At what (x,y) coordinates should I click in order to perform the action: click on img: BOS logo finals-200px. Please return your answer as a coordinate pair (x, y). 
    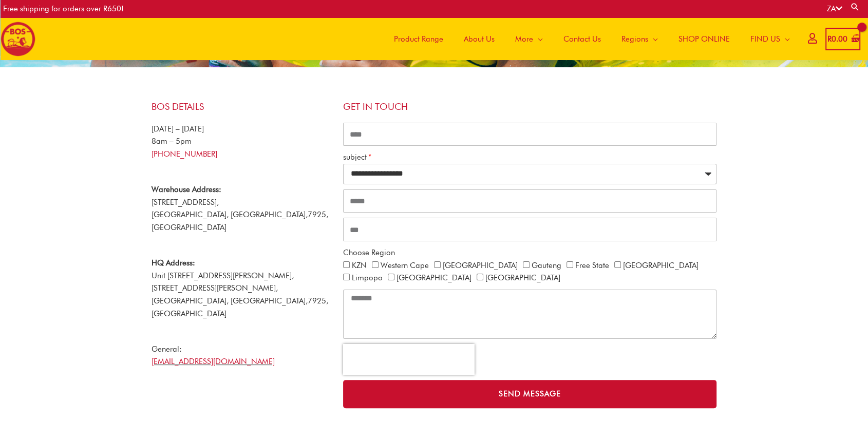
    Looking at the image, I should click on (18, 39).